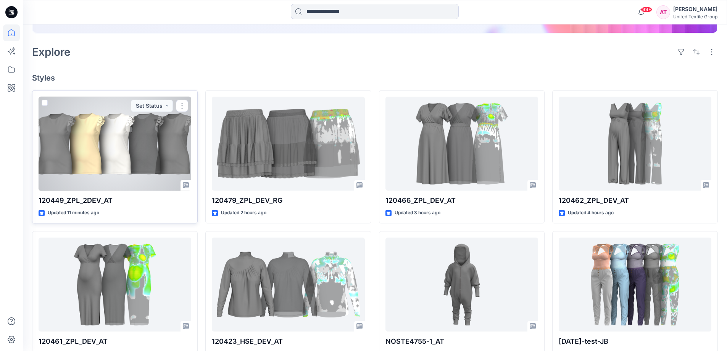  What do you see at coordinates (115, 200) in the screenshot?
I see `p: 120449_ZPL_2DEV_AT` at bounding box center [115, 200].